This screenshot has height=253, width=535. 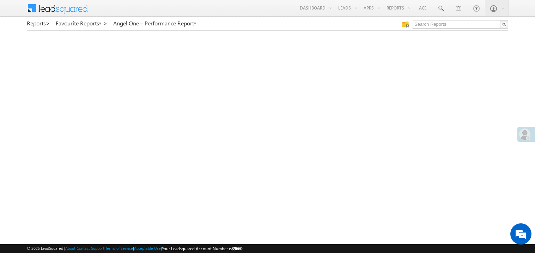 What do you see at coordinates (90, 248) in the screenshot?
I see `a: Contact Support` at bounding box center [90, 248].